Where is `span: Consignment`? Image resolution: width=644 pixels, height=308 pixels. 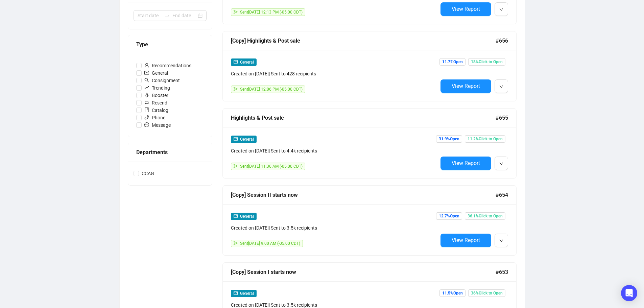
span: Consignment is located at coordinates (162, 81).